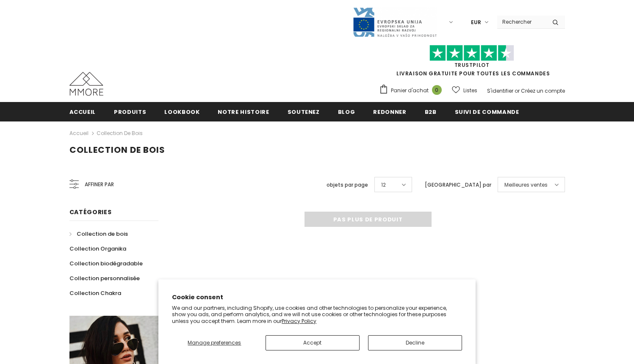 The width and height of the screenshot is (634, 364). What do you see at coordinates (214, 342) in the screenshot?
I see `span: Manage preferences` at bounding box center [214, 342].